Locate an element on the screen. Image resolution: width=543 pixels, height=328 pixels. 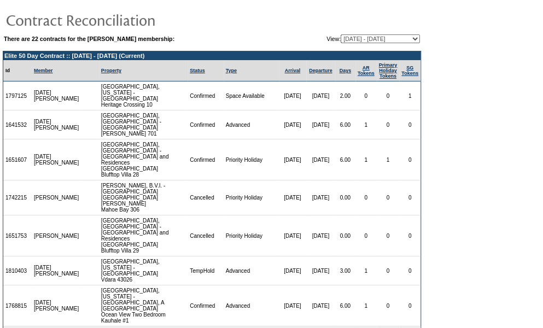
a: Days is located at coordinates (345, 71).